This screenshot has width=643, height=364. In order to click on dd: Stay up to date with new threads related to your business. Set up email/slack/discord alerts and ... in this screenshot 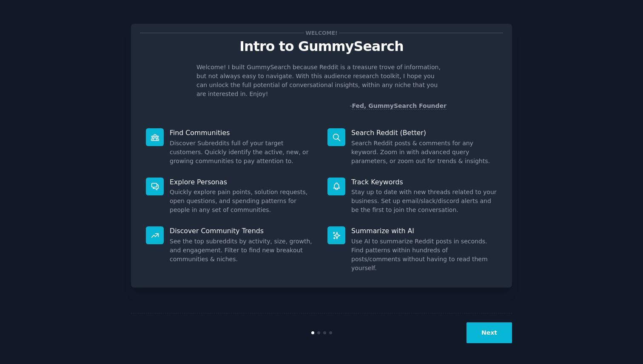, I will do `click(424, 201)`.